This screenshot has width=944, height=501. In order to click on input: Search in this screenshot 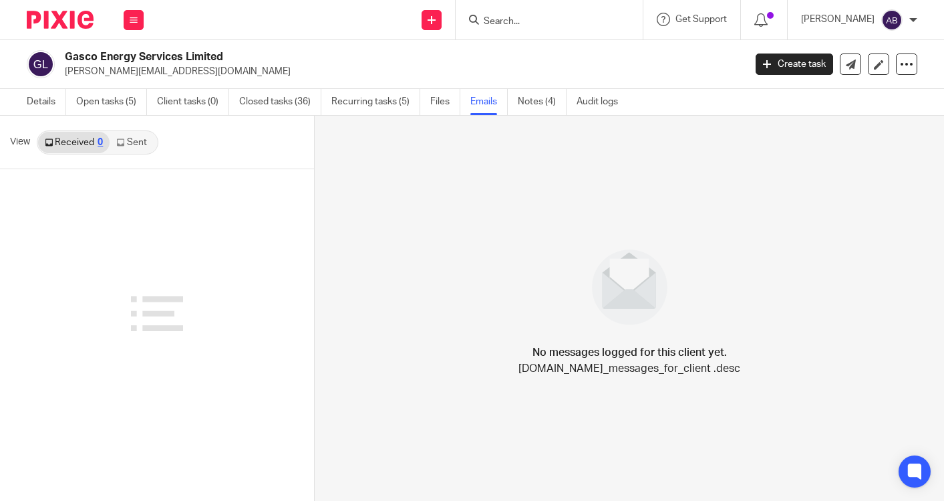, I will do `click(543, 22)`.